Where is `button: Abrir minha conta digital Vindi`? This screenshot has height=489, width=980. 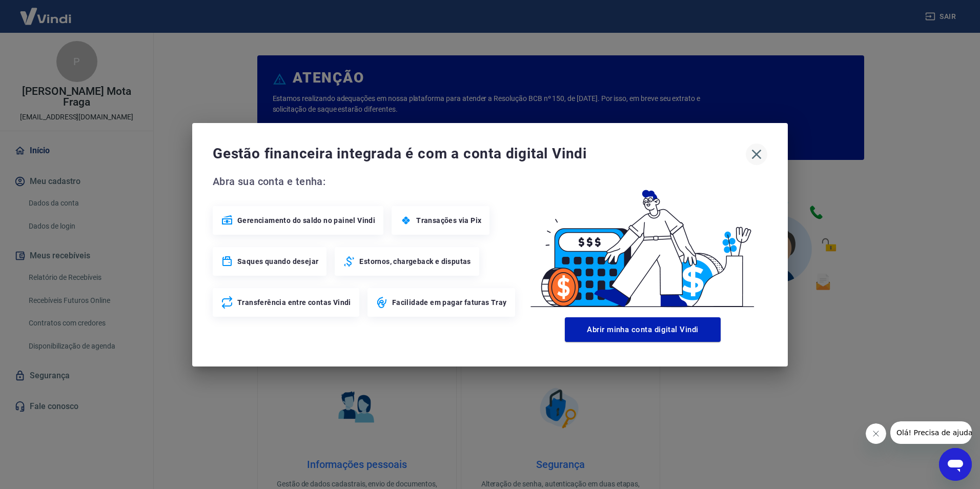
button: Abrir minha conta digital Vindi is located at coordinates (642, 329).